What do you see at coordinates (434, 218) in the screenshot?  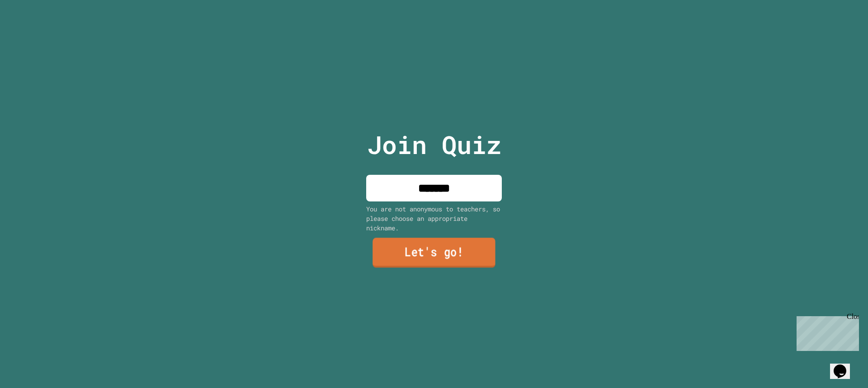 I see `div: You are not anonymous to teachers, so please choose an appropriate nickname.` at bounding box center [434, 218].